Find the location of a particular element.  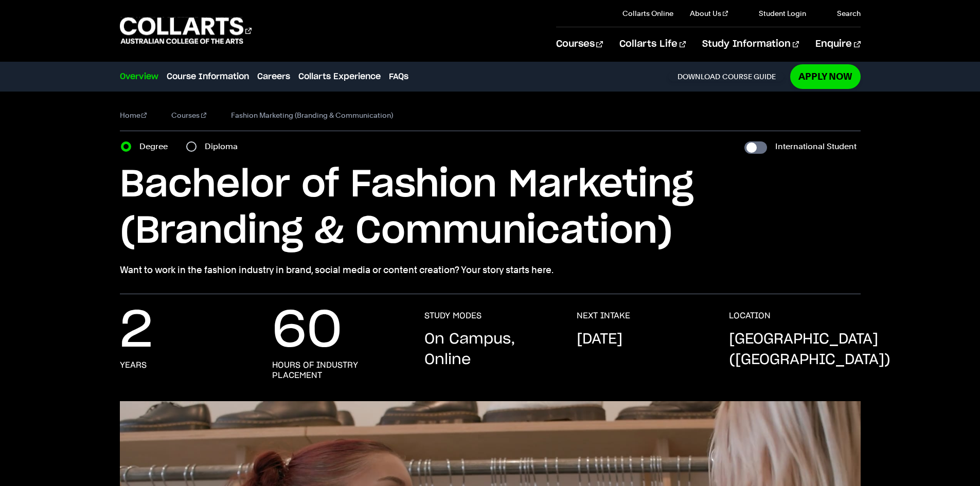

a: Collarts Life is located at coordinates (653, 45).